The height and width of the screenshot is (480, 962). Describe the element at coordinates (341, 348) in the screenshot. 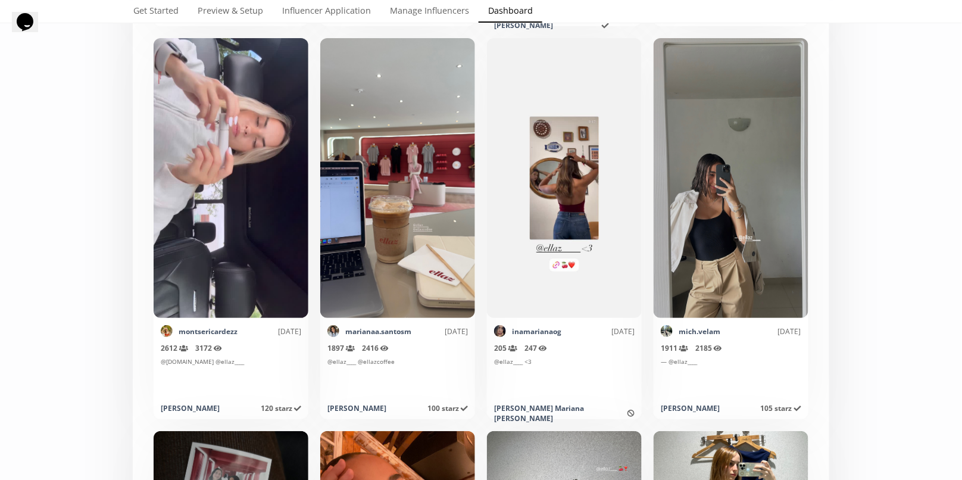

I see `span: 1897` at that location.